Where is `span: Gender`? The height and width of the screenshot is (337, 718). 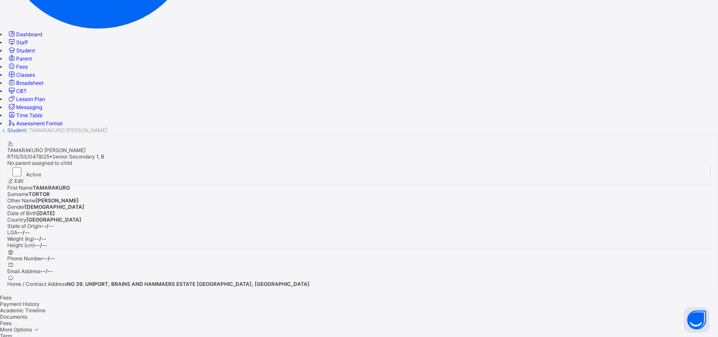 span: Gender is located at coordinates (16, 207).